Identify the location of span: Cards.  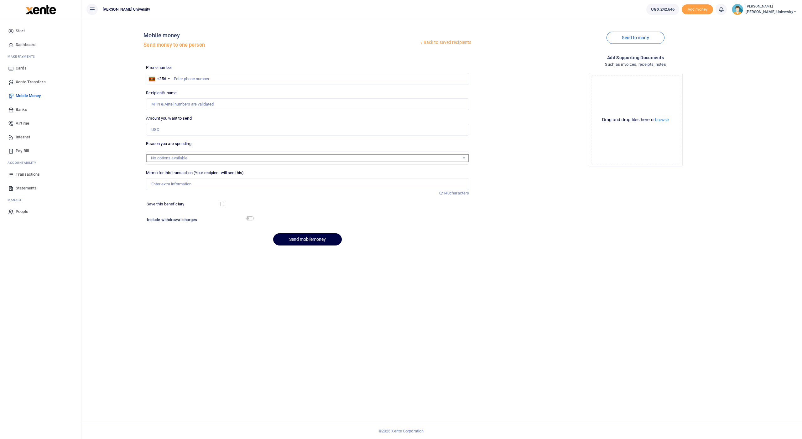
(21, 68).